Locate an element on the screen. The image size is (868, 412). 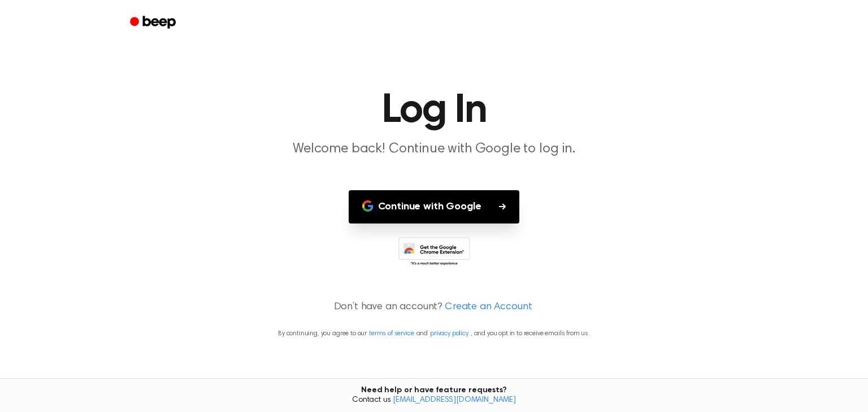
p: Don’t have an account? is located at coordinates (434, 307).